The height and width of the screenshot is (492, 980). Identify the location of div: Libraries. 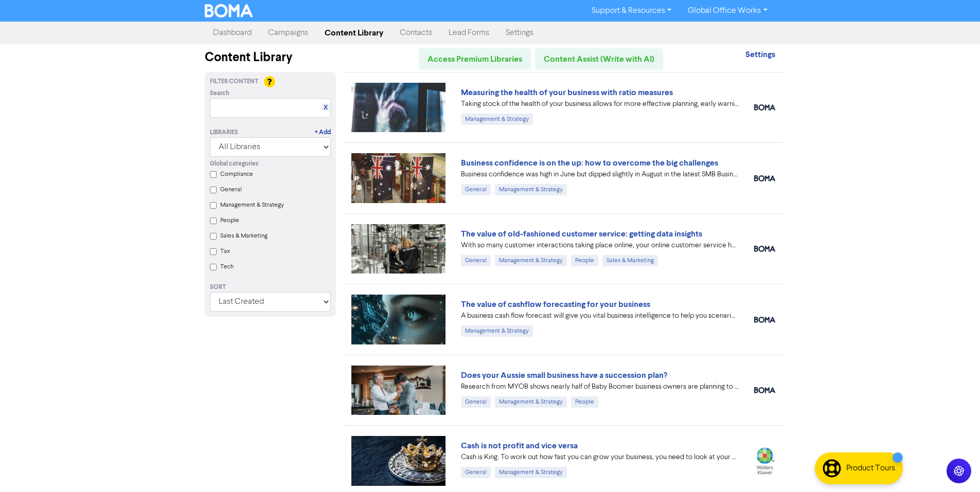
(224, 133).